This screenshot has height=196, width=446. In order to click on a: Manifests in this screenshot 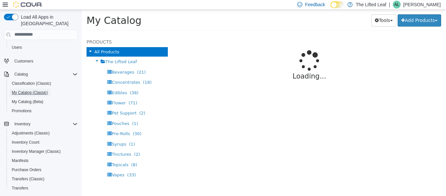, I will do `click(20, 160)`.